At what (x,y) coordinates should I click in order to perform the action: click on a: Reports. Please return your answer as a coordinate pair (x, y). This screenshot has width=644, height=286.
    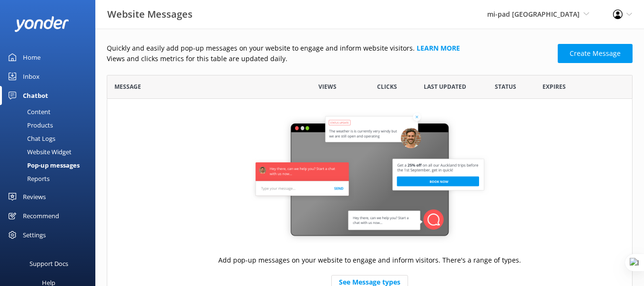
    Looking at the image, I should click on (50, 178).